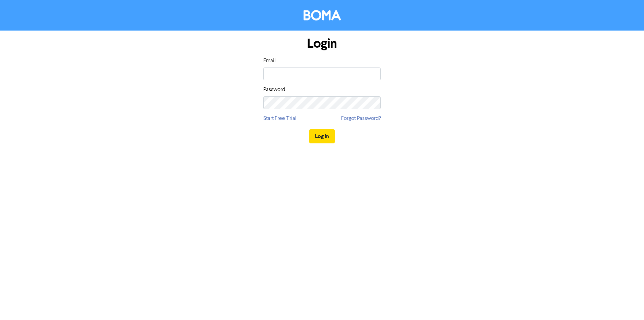  I want to click on label: Email, so click(269, 61).